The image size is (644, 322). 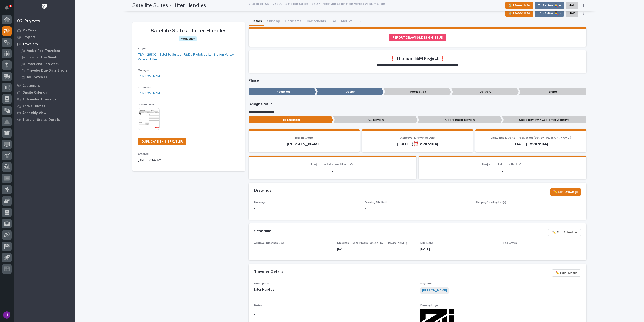 What do you see at coordinates (43, 51) in the screenshot?
I see `p: Active Fab Travelers` at bounding box center [43, 51].